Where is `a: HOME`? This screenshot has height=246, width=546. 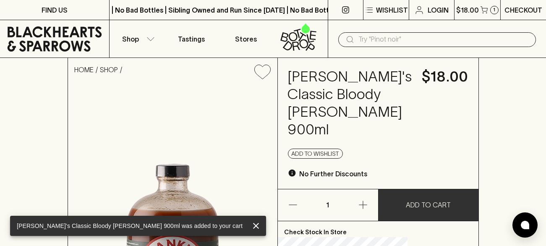 a: HOME is located at coordinates (84, 70).